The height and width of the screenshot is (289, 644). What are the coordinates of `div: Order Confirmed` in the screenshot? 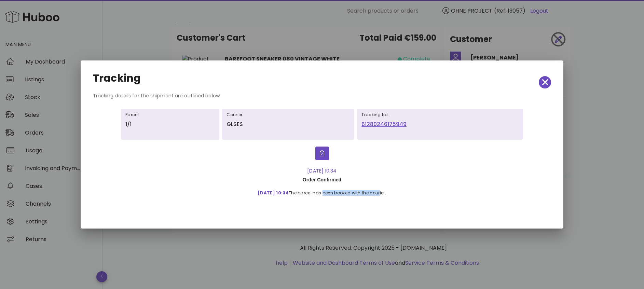 It's located at (322, 180).